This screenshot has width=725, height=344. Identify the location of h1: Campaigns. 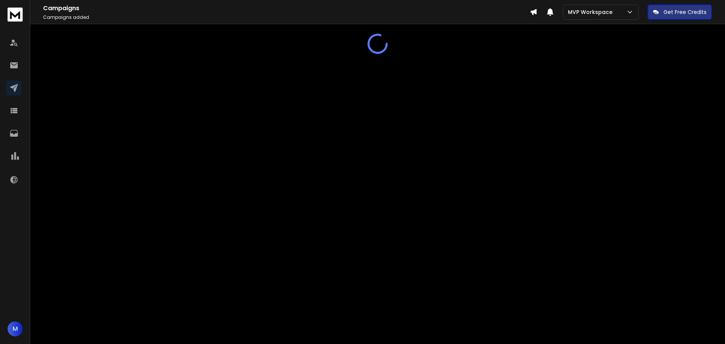
(286, 8).